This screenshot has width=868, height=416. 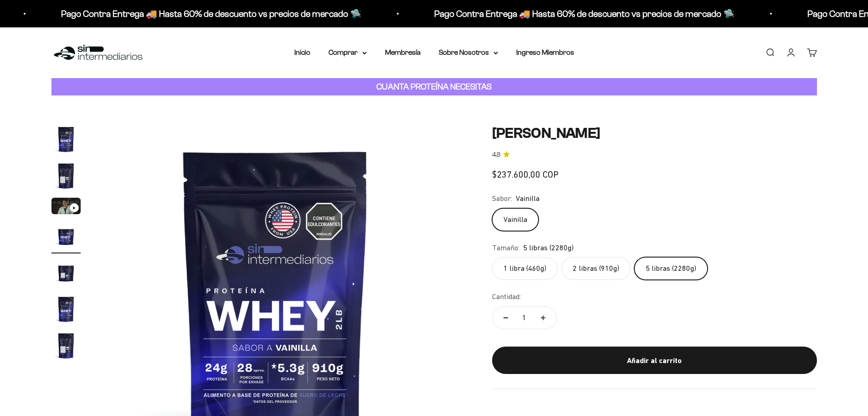 I want to click on button: Reducir cantidad, so click(x=506, y=317).